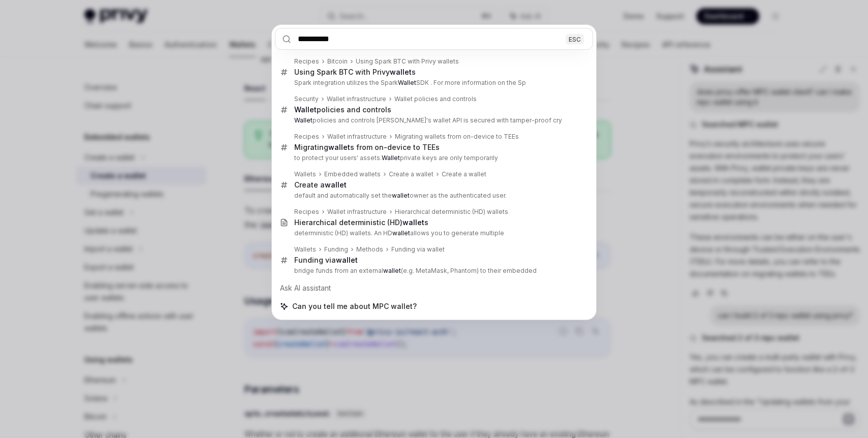 The height and width of the screenshot is (438, 868). What do you see at coordinates (354, 306) in the screenshot?
I see `span: Can you tell me about MPC wallet?` at bounding box center [354, 306].